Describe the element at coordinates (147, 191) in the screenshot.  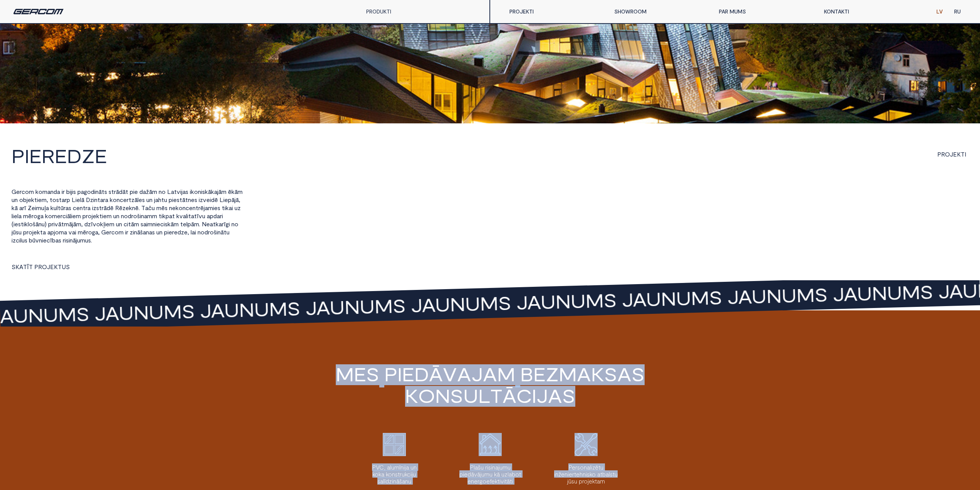
I see `span: ž` at that location.